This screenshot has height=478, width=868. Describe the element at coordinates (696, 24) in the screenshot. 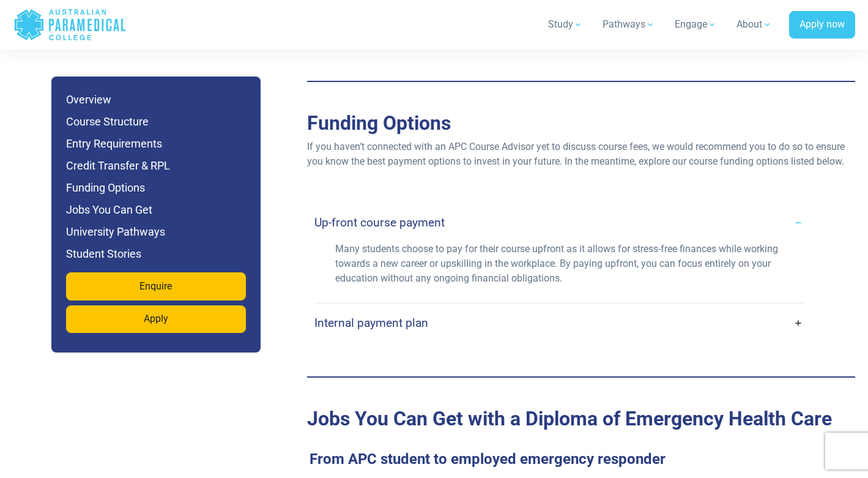

I see `a: Engage` at that location.